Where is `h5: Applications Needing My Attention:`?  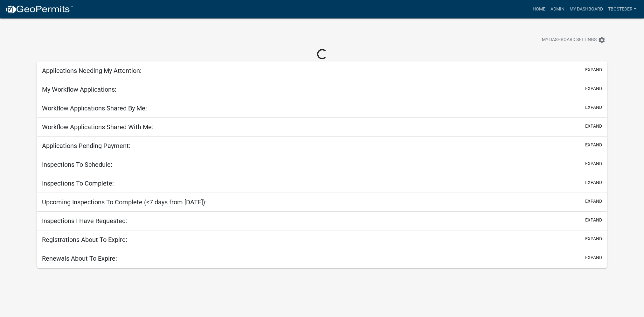
h5: Applications Needing My Attention: is located at coordinates (91, 71).